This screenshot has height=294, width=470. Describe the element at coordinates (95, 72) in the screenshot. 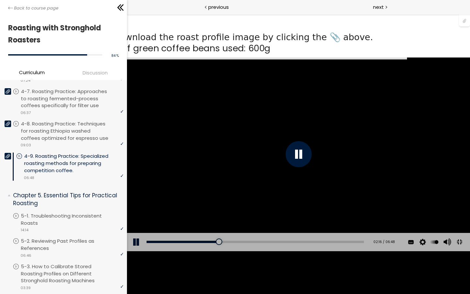

I see `span: Discussion` at that location.